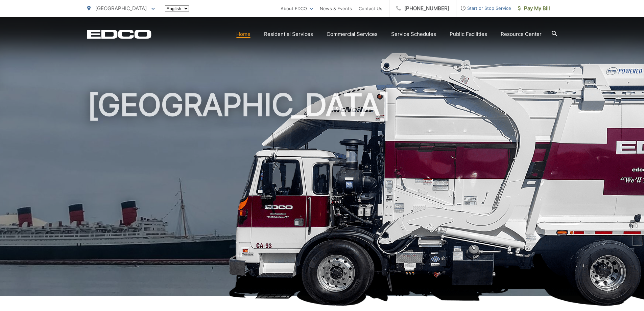 Image resolution: width=644 pixels, height=311 pixels. Describe the element at coordinates (521, 34) in the screenshot. I see `a: Resource Center` at that location.